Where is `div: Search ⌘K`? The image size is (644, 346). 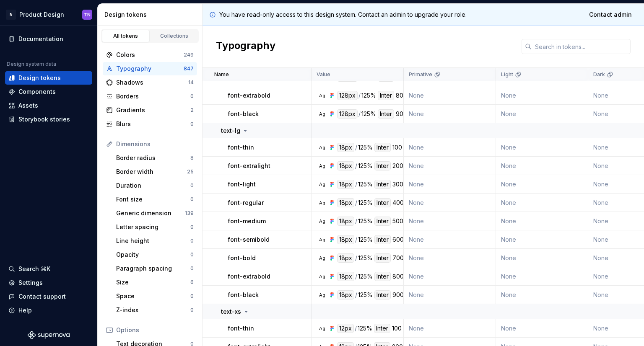 div: Search ⌘K is located at coordinates (34, 269).